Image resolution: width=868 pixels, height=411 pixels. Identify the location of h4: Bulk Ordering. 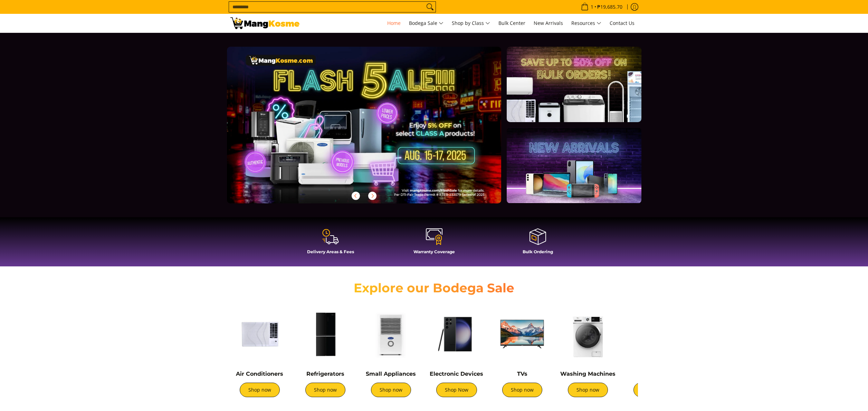
(538, 251).